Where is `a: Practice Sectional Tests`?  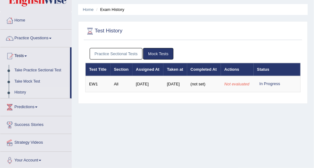
a: Practice Sectional Tests is located at coordinates (116, 54).